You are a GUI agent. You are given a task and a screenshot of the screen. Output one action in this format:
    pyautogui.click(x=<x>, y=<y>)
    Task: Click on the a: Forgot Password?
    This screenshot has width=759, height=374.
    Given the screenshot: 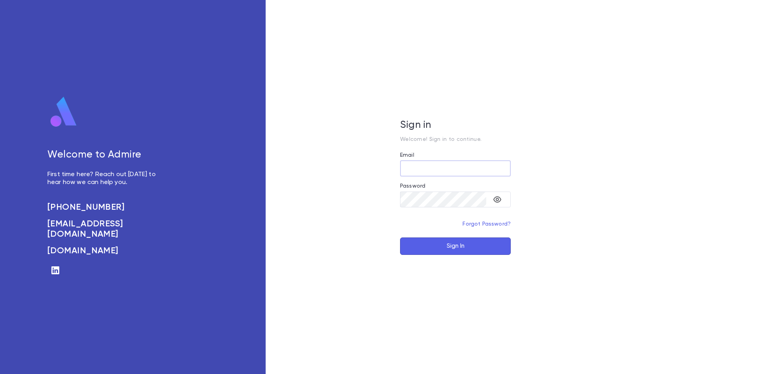 What is the action you would take?
    pyautogui.click(x=487, y=224)
    